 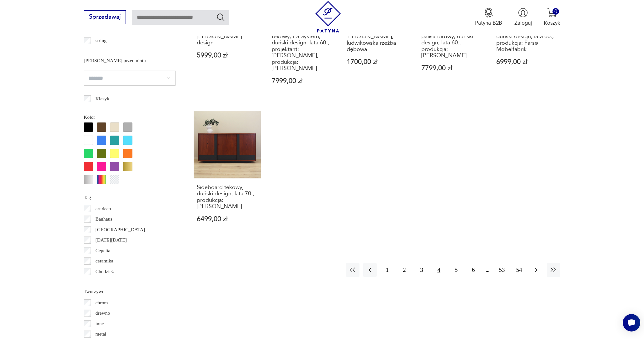 I want to click on p: Cepelia, so click(x=103, y=251).